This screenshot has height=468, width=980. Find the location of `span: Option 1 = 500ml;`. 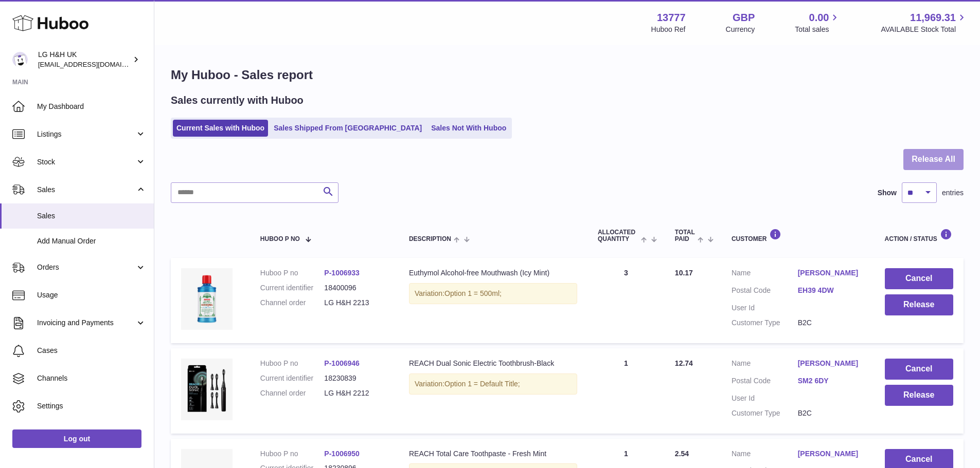

span: Option 1 = 500ml; is located at coordinates (473, 293).